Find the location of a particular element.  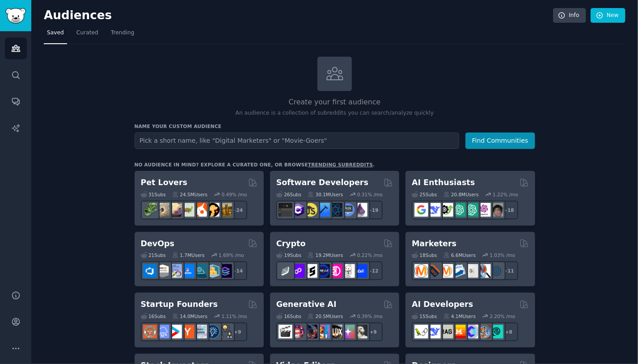

div: 0.22 % /mo is located at coordinates (370, 255).